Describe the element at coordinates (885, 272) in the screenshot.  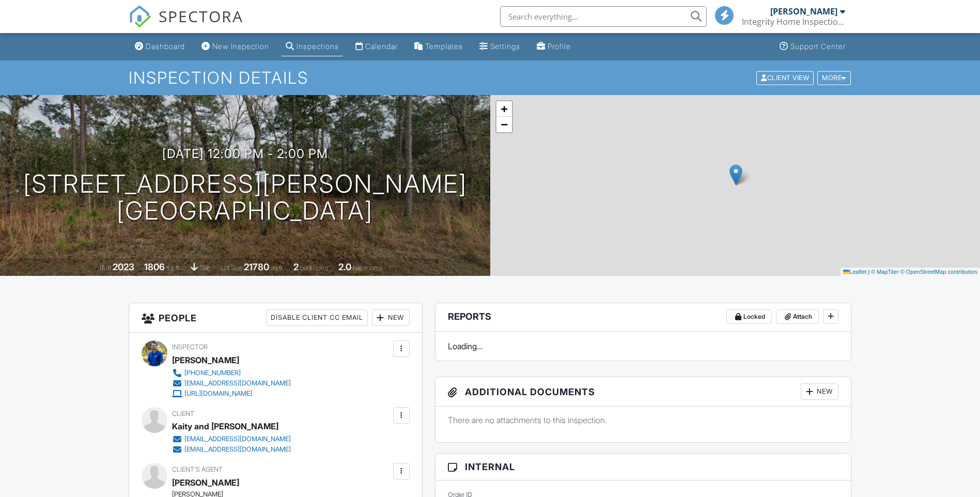
I see `a: © MapTiler` at that location.